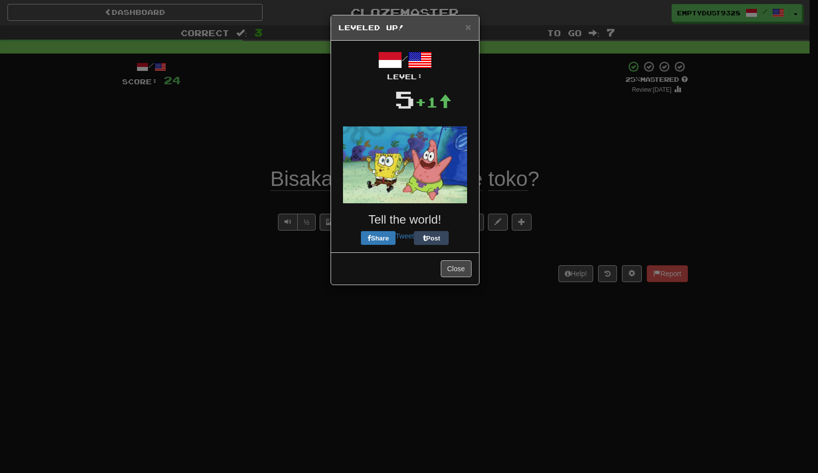 Image resolution: width=818 pixels, height=473 pixels. I want to click on a: Tweet, so click(404, 236).